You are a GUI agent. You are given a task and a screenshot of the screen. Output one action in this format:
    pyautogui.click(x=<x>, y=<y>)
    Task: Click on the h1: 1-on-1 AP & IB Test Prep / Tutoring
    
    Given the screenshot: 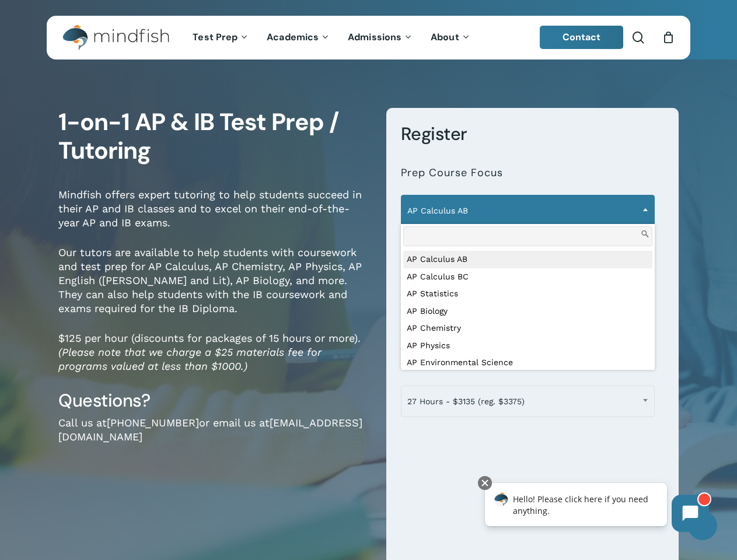 What is the action you would take?
    pyautogui.click(x=213, y=137)
    